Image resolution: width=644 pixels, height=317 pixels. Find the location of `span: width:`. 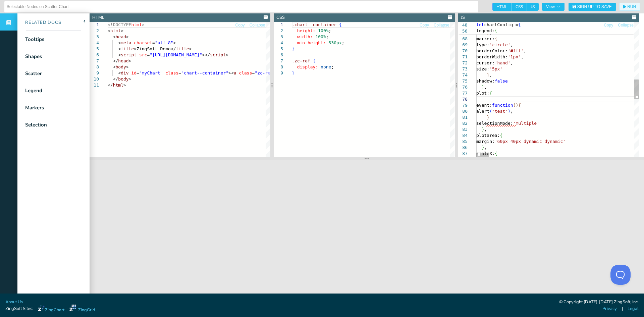

span: width: is located at coordinates (305, 36).